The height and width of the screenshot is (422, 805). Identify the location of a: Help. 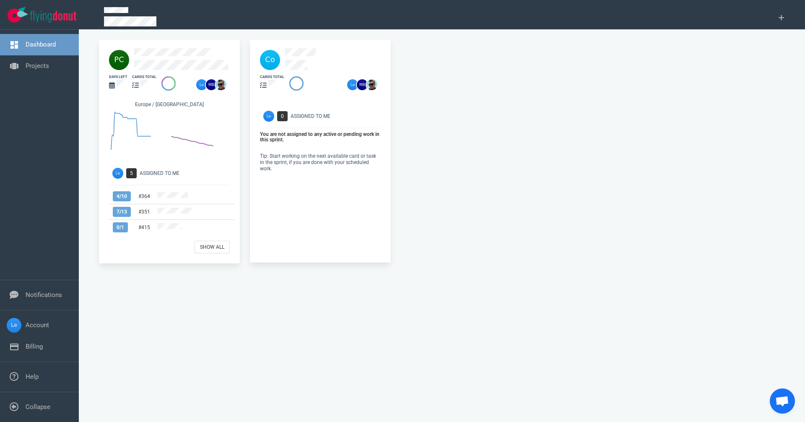
(32, 376).